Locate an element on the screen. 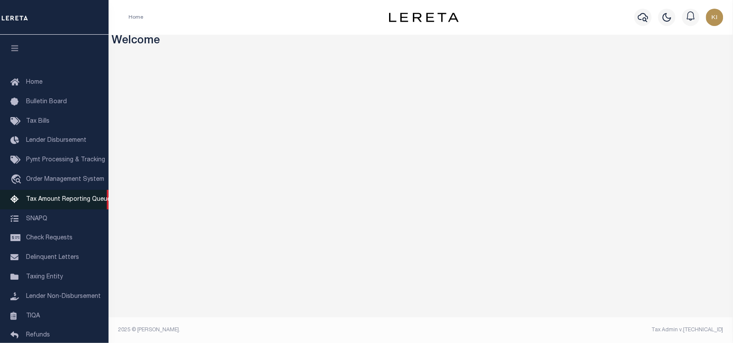 This screenshot has width=733, height=343. span: Order Management System is located at coordinates (65, 180).